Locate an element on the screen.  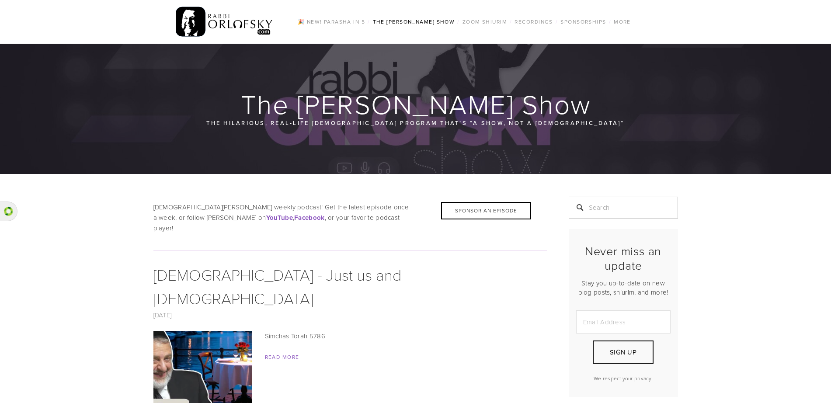
a: Read More is located at coordinates (282, 356).